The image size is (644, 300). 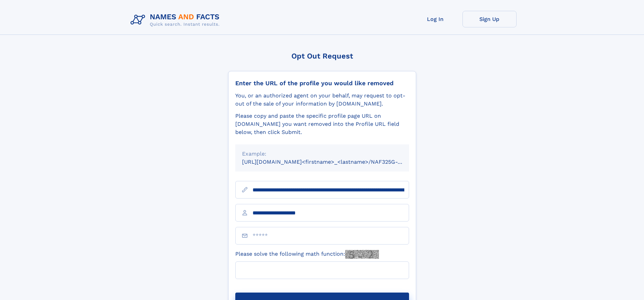 What do you see at coordinates (322, 83) in the screenshot?
I see `div: Enter the URL of the profile you would like removed` at bounding box center [322, 83].